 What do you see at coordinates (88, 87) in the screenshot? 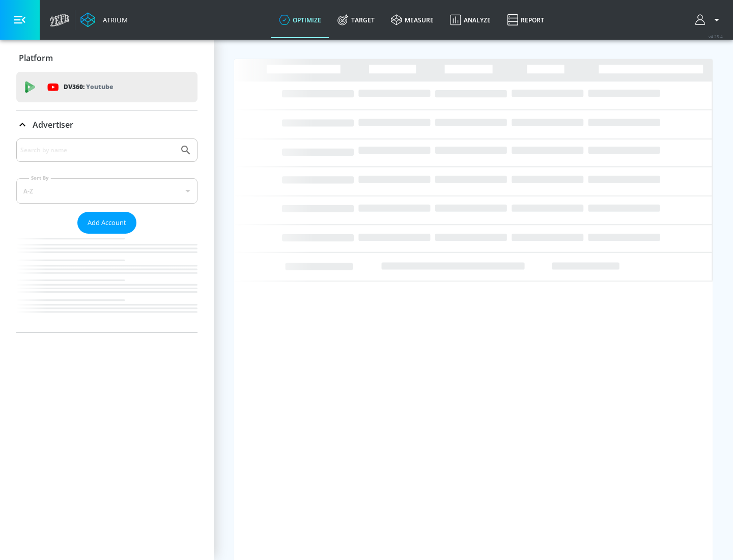
I see `p: DV360:` at bounding box center [88, 87].